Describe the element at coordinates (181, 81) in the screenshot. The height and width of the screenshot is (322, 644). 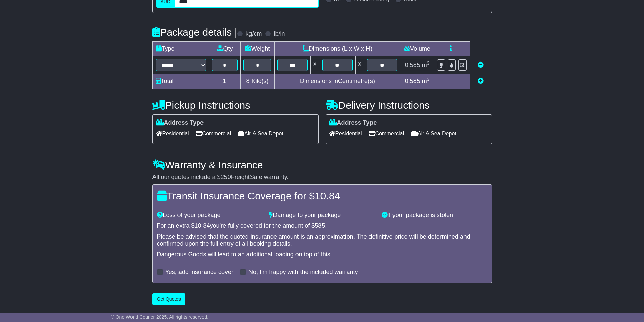
I see `td: Total` at that location.